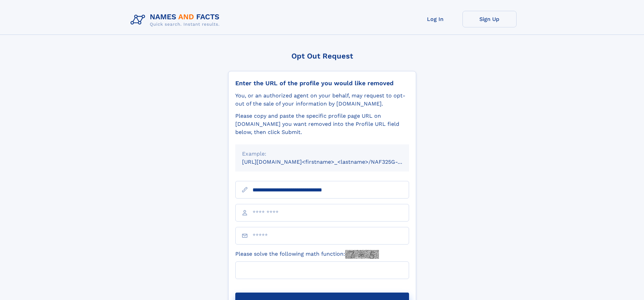  I want to click on img: Logo Names and Facts, so click(176, 20).